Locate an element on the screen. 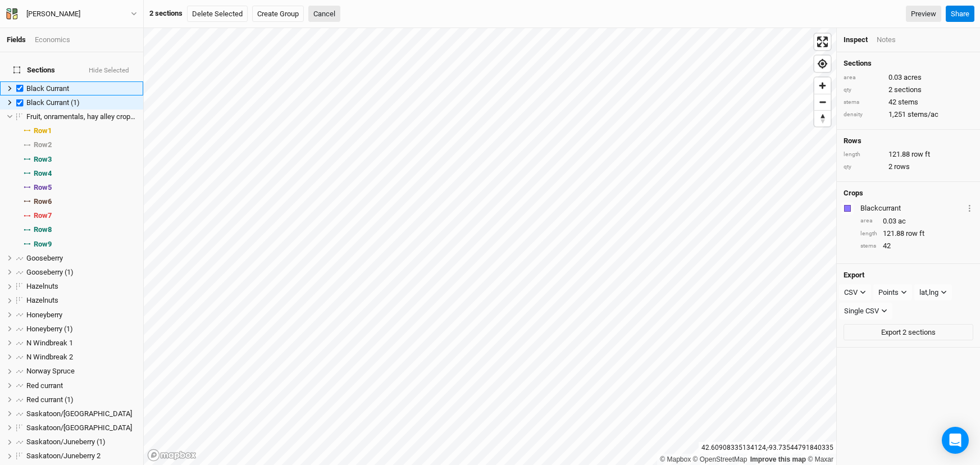 This screenshot has height=465, width=980. div: Saskatoon/Juneberry 2 is located at coordinates (82, 456).